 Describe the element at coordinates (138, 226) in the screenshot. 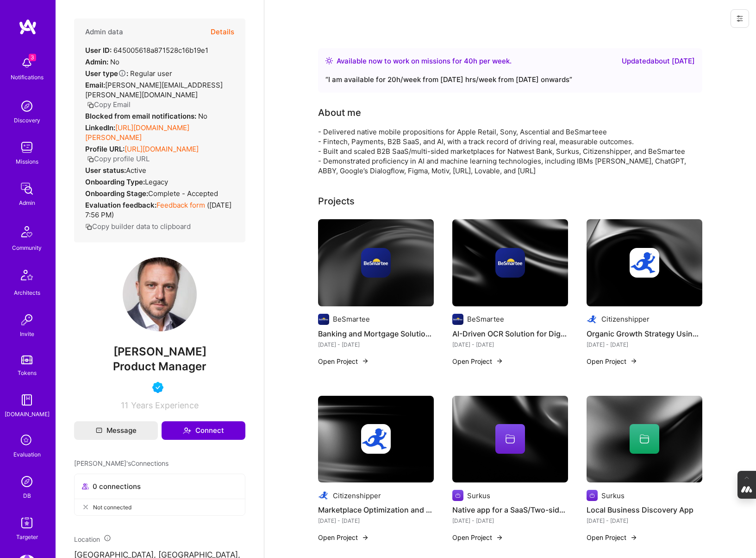

I see `button: Copy builder data to clipboard` at that location.